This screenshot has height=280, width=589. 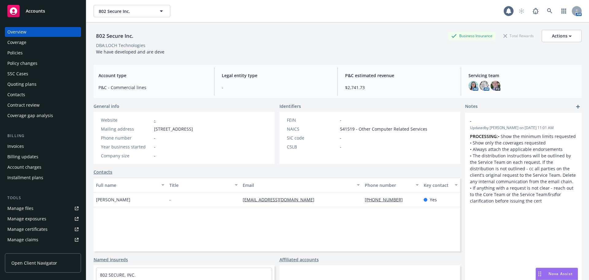 What do you see at coordinates (441, 185) in the screenshot?
I see `button: Key contact` at bounding box center [441, 185].